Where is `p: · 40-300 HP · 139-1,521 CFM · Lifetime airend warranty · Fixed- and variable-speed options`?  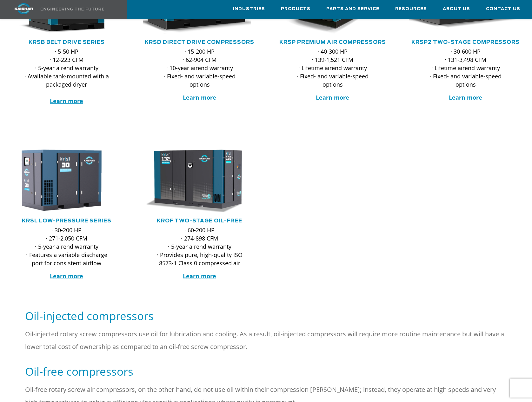 p: · 40-300 HP · 139-1,521 CFM · Lifetime airend warranty · Fixed- and variable-speed options is located at coordinates (332, 68).